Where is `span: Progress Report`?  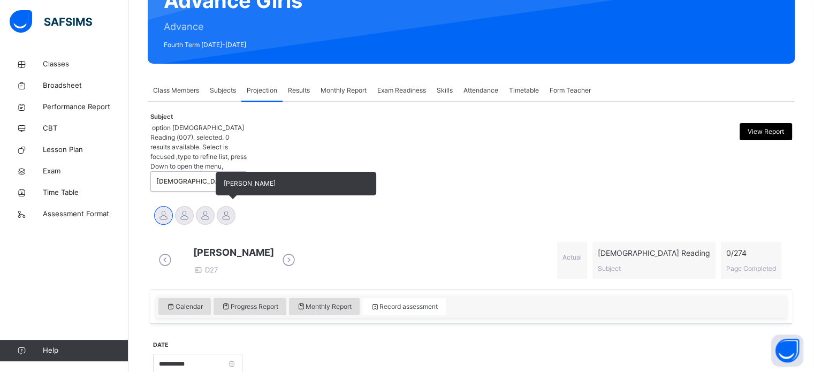
span: Progress Report is located at coordinates (250, 307).